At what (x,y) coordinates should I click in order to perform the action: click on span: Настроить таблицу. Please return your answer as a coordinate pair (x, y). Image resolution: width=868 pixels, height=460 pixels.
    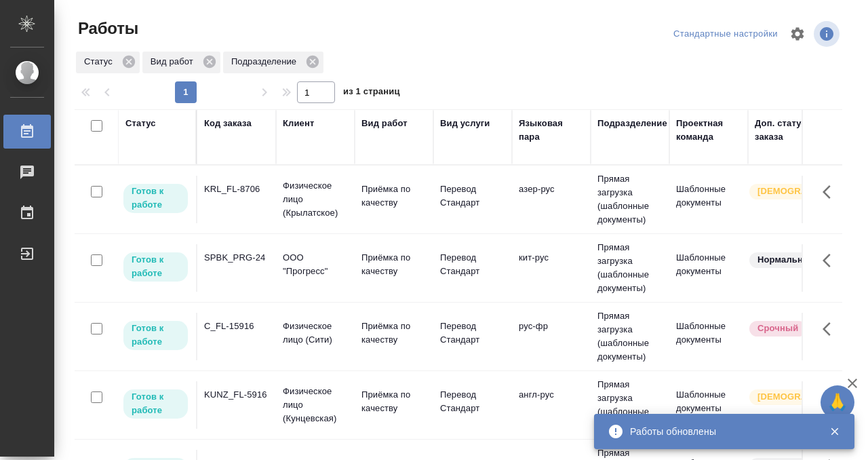
    Looking at the image, I should click on (797, 34).